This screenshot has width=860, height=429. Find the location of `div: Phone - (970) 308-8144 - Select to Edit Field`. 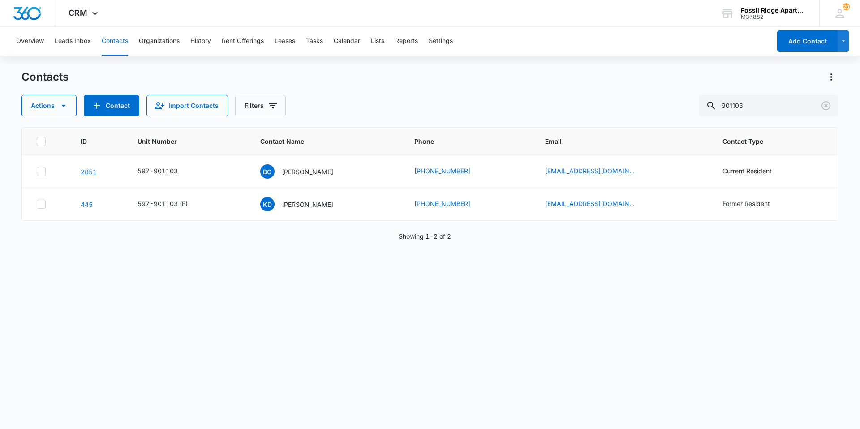

div: Phone - (970) 308-8144 - Select to Edit Field is located at coordinates (450, 172).